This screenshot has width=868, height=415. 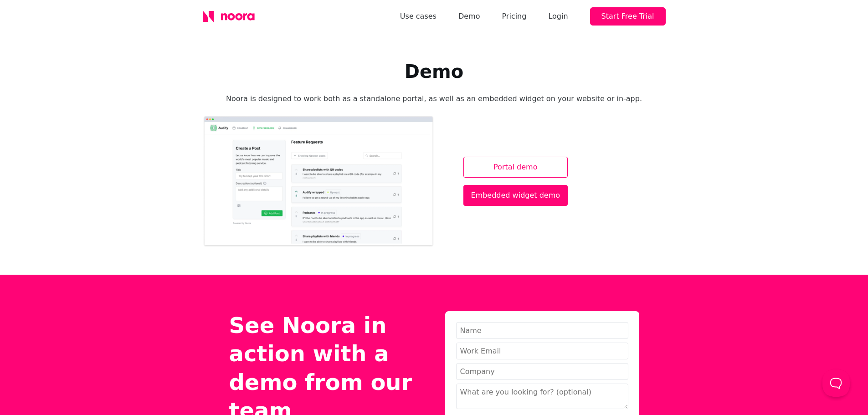 I want to click on input: Name, so click(x=542, y=330).